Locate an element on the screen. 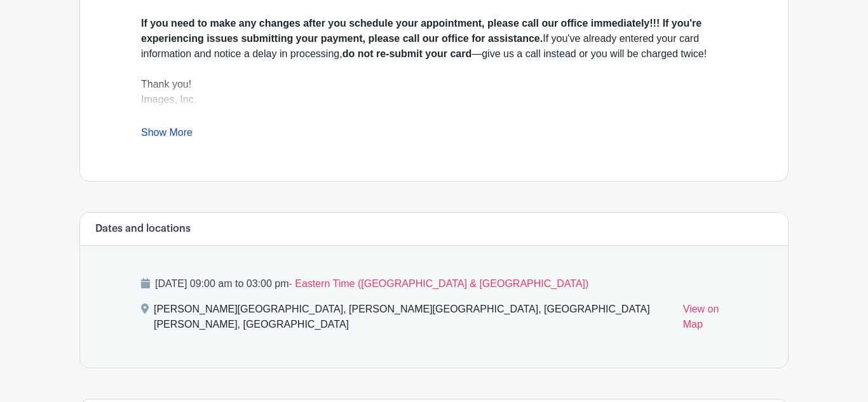 The width and height of the screenshot is (868, 402). h6: Dates and locations is located at coordinates (143, 228).